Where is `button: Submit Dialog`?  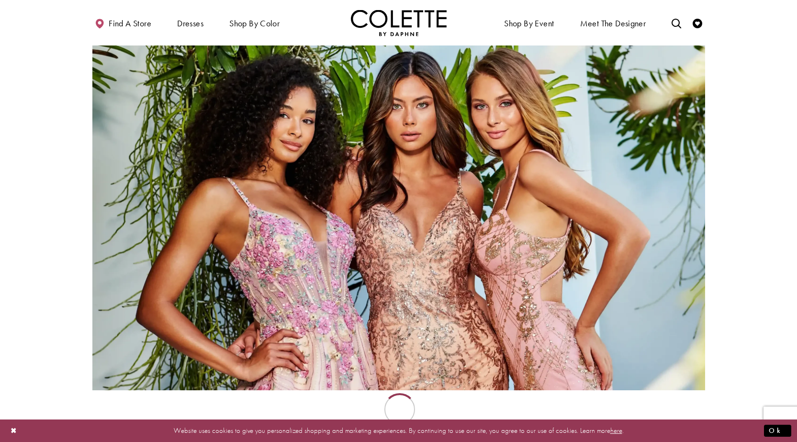
button: Submit Dialog is located at coordinates (777, 430).